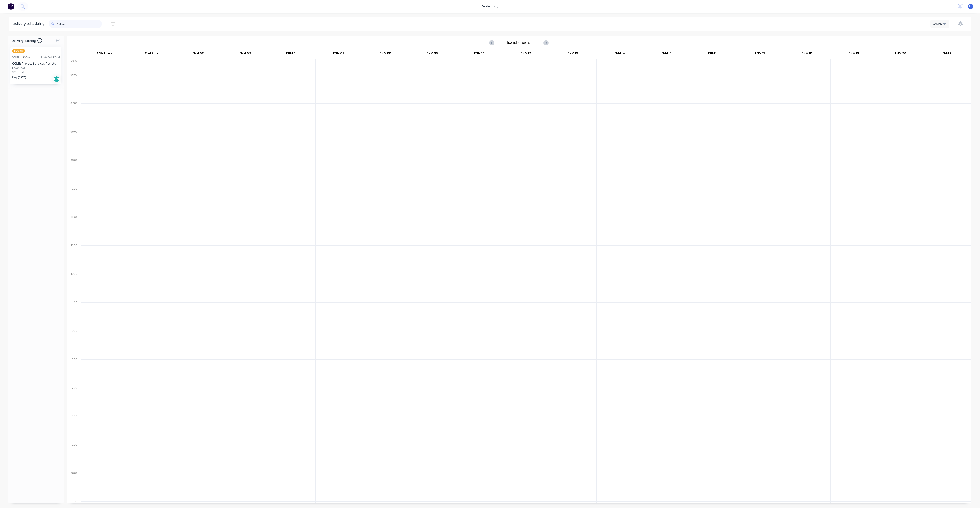  I want to click on div: Order # 189459, so click(21, 57).